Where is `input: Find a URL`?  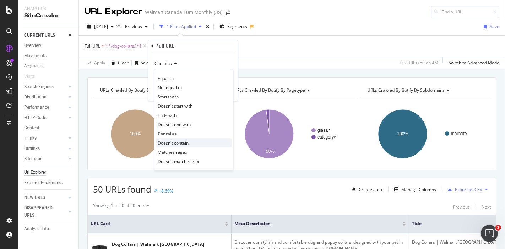
input: Find a URL is located at coordinates (465, 12).